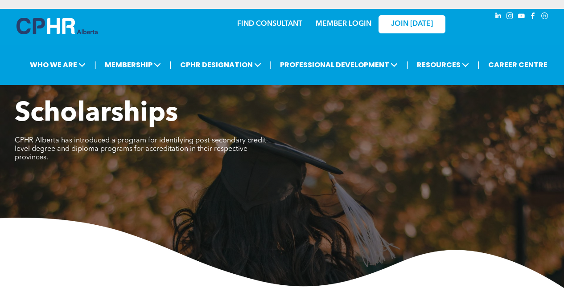 This screenshot has width=564, height=296. I want to click on a: youtube, so click(522, 17).